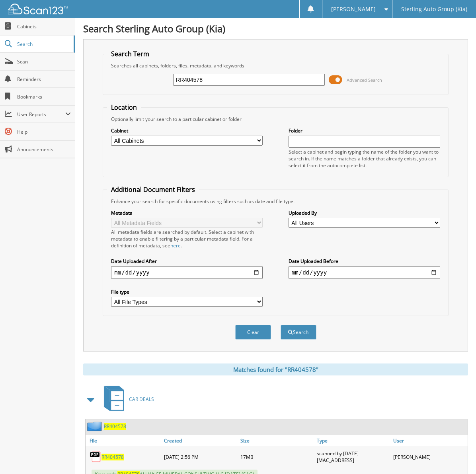 This screenshot has width=476, height=474. I want to click on span: Scan, so click(44, 62).